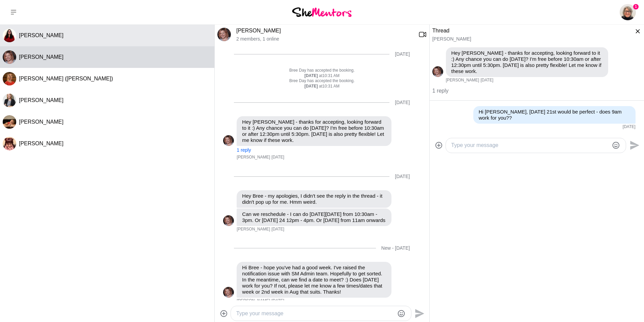 The width and height of the screenshot is (644, 322). Describe the element at coordinates (628, 12) in the screenshot. I see `img: Bree Day` at that location.